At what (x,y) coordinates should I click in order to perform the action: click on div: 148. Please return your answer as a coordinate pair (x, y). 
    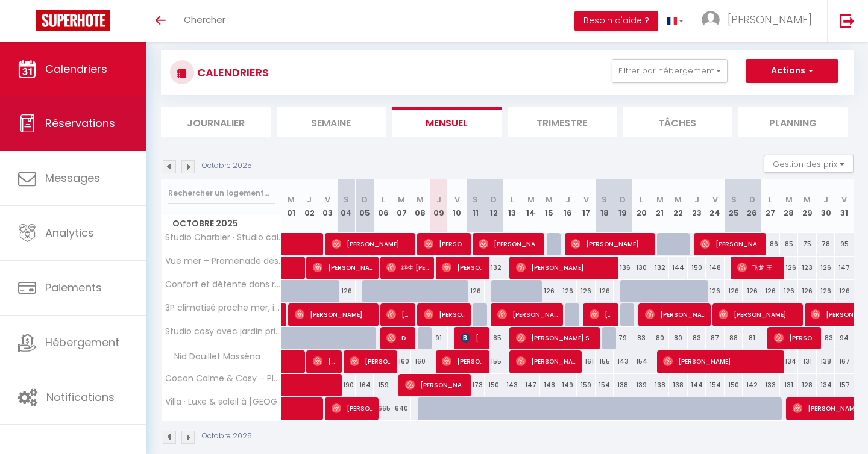
    Looking at the image, I should click on (549, 385).